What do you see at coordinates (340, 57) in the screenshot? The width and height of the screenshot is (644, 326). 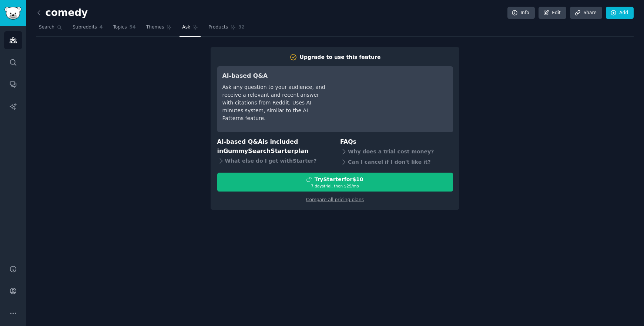 I see `div: Upgrade to use this feature` at bounding box center [340, 57].